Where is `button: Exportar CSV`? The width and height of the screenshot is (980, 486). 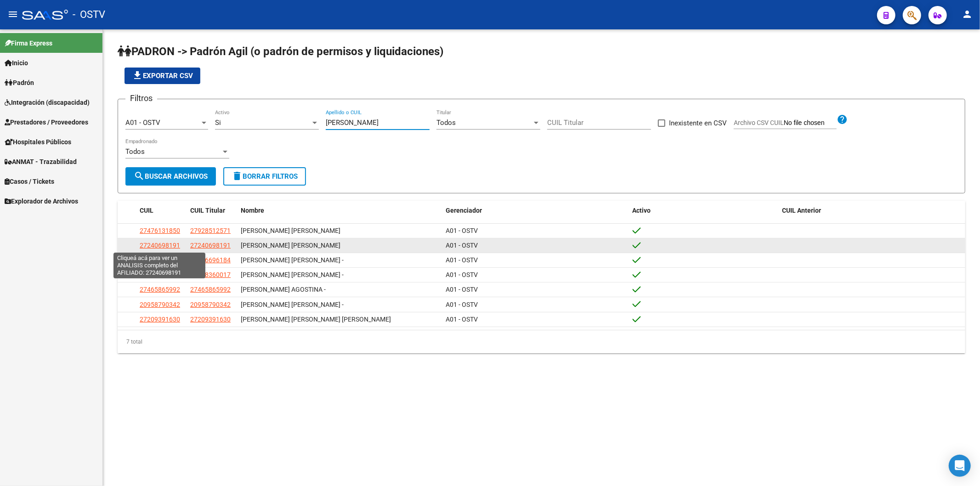
button: Exportar CSV is located at coordinates (162, 76).